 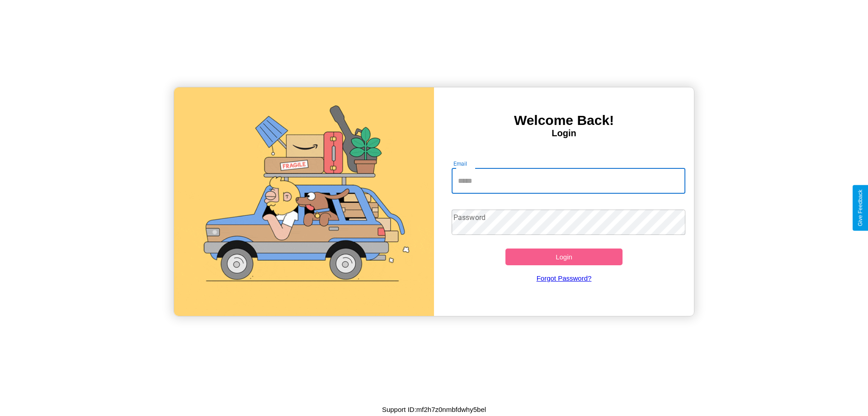 What do you see at coordinates (564, 277) in the screenshot?
I see `a: Forgot Password?` at bounding box center [564, 277].